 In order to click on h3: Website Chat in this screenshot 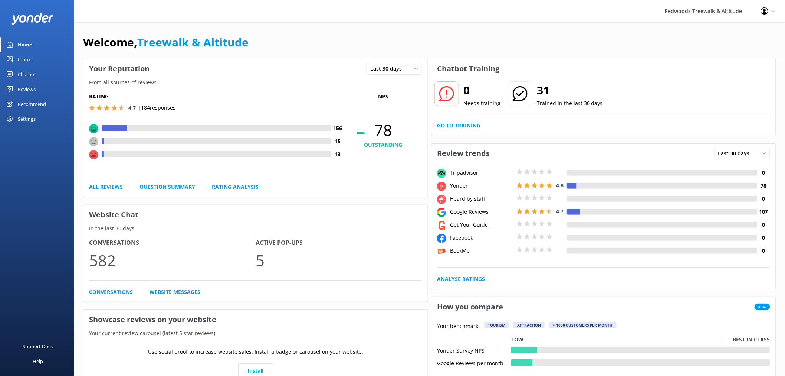, I will do `click(256, 215)`.